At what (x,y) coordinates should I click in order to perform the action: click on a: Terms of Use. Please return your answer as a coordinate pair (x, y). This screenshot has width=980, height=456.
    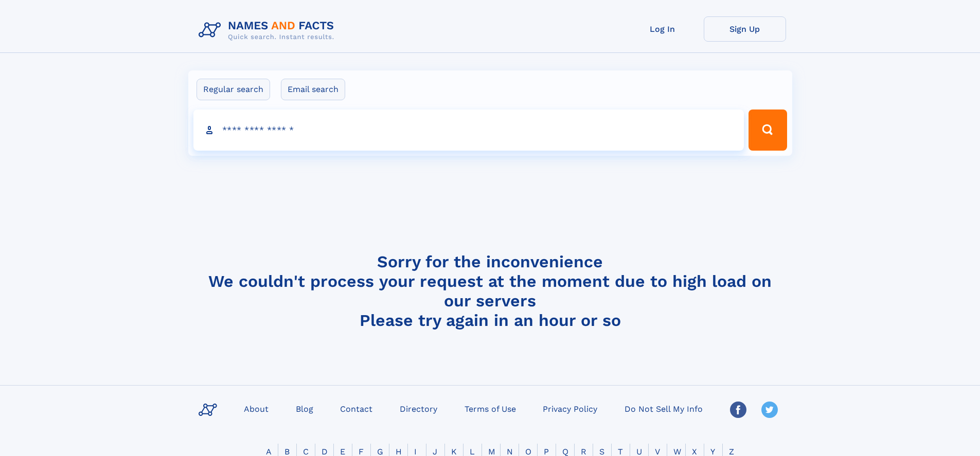
    Looking at the image, I should click on (490, 409).